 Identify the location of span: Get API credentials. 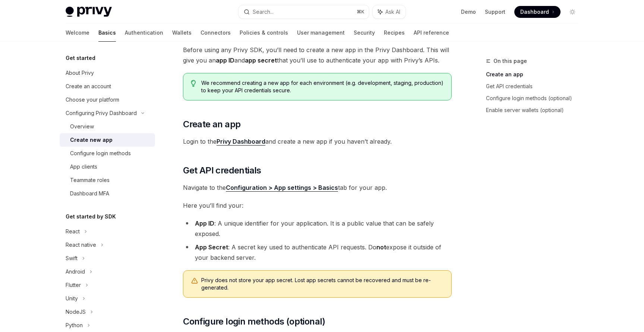
(222, 171).